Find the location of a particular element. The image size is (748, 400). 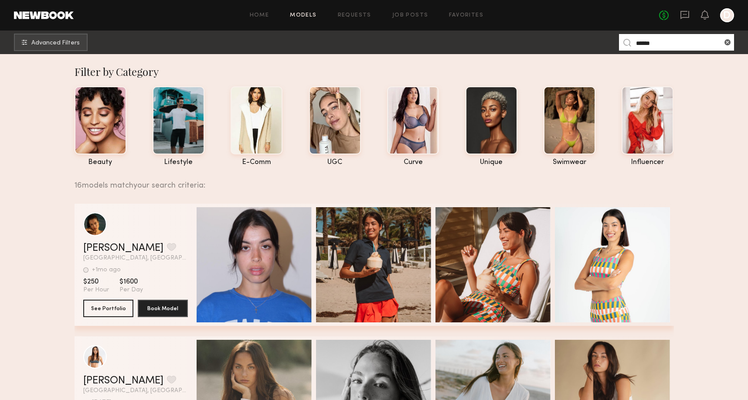

div: e-comm is located at coordinates (256, 162).